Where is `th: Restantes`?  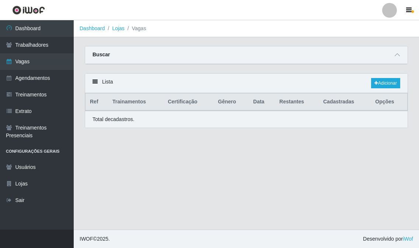
th: Restantes is located at coordinates (297, 102).